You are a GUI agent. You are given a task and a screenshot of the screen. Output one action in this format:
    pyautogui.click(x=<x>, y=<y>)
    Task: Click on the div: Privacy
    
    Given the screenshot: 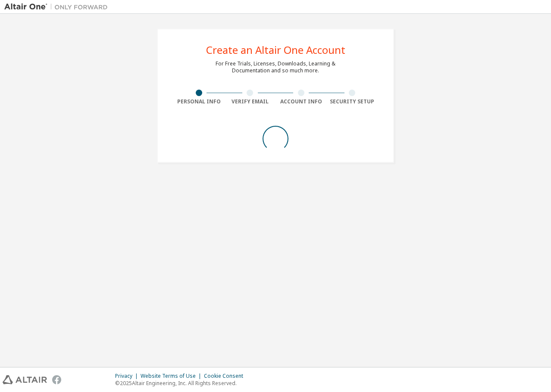 What is the action you would take?
    pyautogui.click(x=128, y=376)
    